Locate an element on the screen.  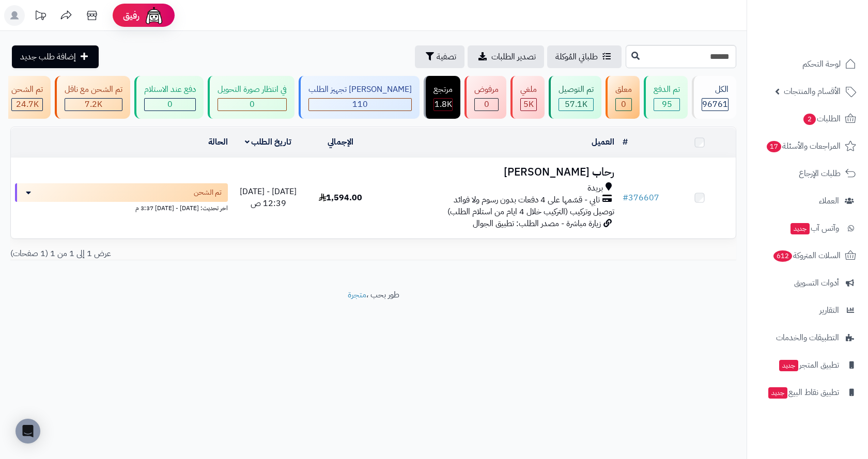
div: 110 is located at coordinates (360, 104).